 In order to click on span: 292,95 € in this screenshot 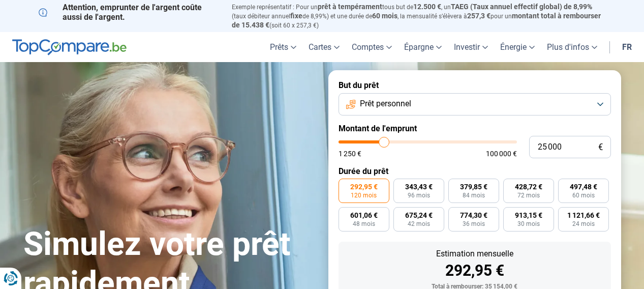, I will do `click(364, 187)`.